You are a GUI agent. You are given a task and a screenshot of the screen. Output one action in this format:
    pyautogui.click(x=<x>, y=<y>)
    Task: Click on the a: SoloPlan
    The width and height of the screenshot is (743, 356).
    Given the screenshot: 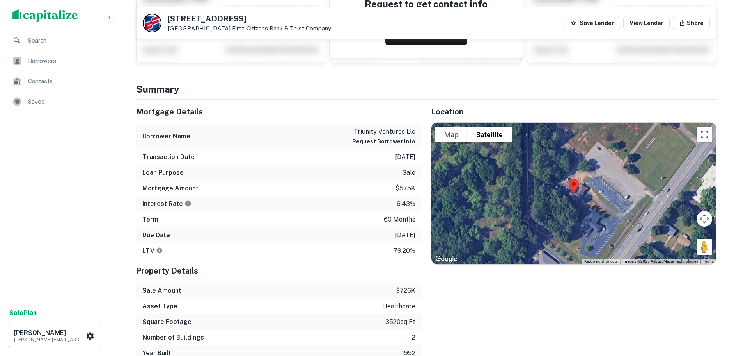 What is the action you would take?
    pyautogui.click(x=23, y=313)
    